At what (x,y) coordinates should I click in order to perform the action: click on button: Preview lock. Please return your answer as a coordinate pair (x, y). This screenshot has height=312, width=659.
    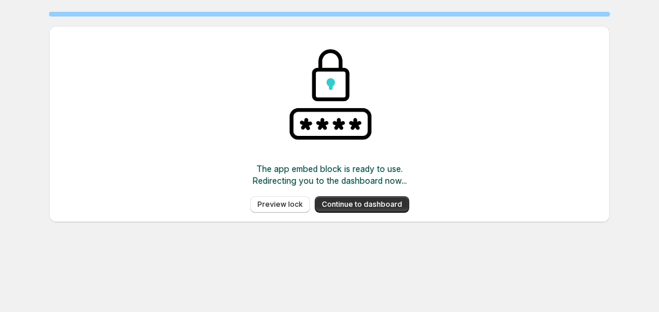
    Looking at the image, I should click on (280, 204).